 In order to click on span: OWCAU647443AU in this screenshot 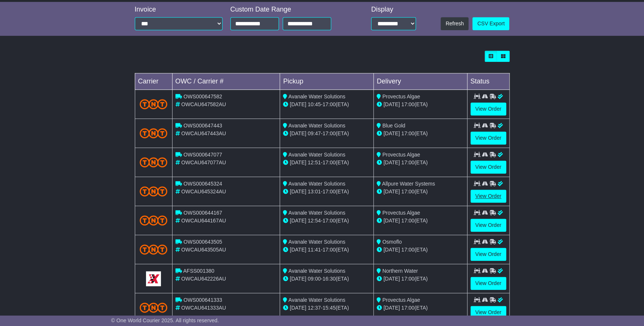, I will do `click(203, 133)`.